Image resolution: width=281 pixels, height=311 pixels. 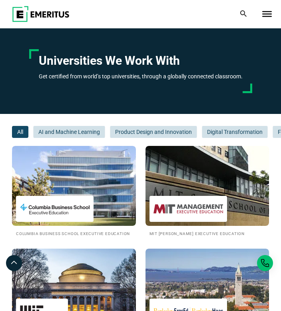 What do you see at coordinates (69, 132) in the screenshot?
I see `span: AI and Machine Learning` at bounding box center [69, 132].